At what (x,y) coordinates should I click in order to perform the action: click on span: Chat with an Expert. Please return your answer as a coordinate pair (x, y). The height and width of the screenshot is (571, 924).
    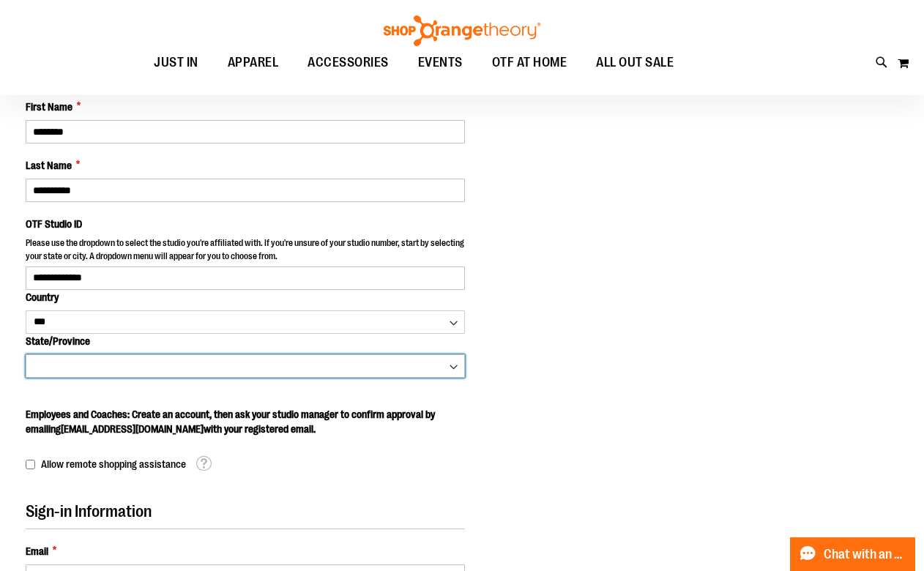
    Looking at the image, I should click on (865, 554).